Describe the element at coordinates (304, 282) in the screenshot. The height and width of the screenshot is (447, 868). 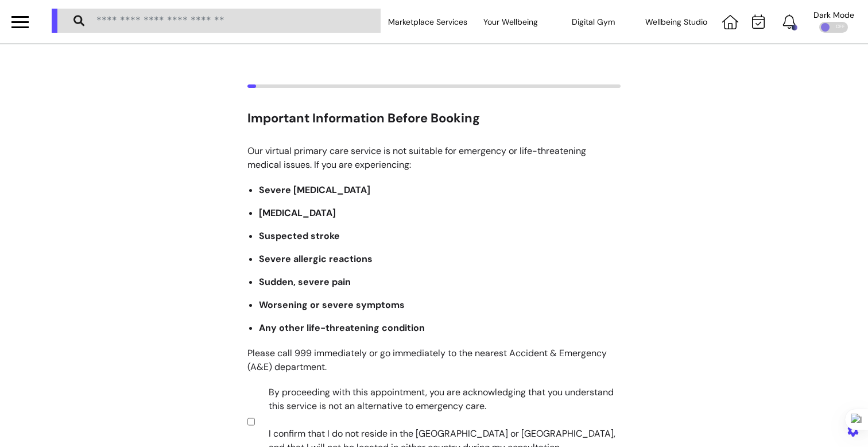
I see `b: Sudden, severe pain` at that location.